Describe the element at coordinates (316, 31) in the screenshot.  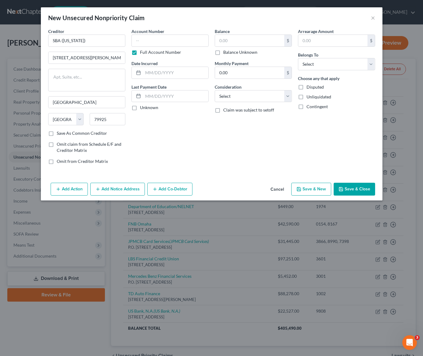
I see `label: Arrearage Amount` at that location.